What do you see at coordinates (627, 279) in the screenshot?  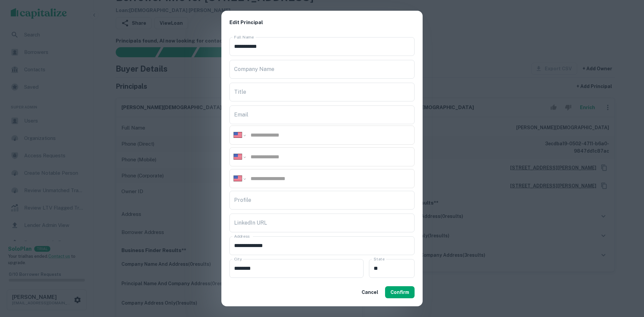 I see `div: Chat Widget` at bounding box center [627, 279].